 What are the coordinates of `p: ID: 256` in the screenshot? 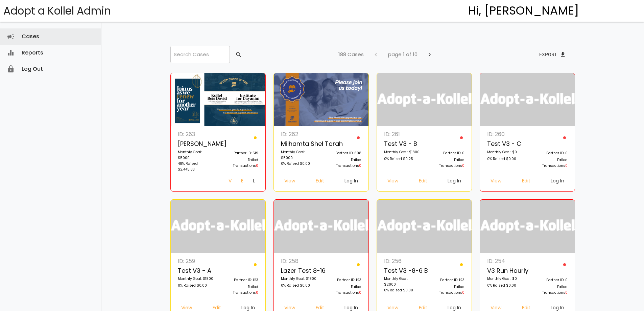 It's located at (402, 261).